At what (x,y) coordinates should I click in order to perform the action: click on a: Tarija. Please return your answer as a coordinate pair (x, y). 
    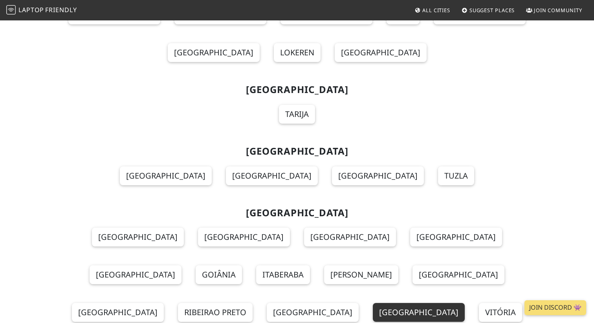
    Looking at the image, I should click on (297, 114).